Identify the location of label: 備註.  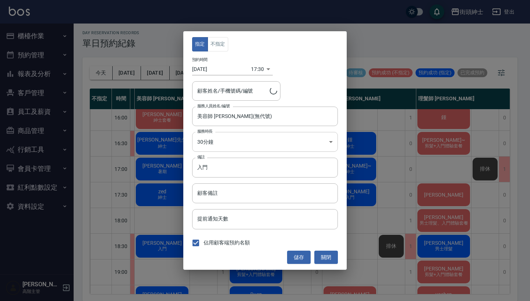
(201, 157).